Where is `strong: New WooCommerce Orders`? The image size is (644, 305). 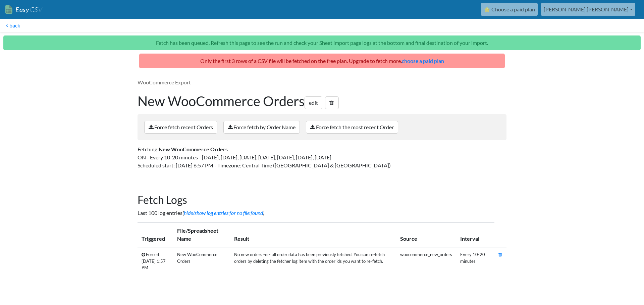
strong: New WooCommerce Orders is located at coordinates (193, 149).